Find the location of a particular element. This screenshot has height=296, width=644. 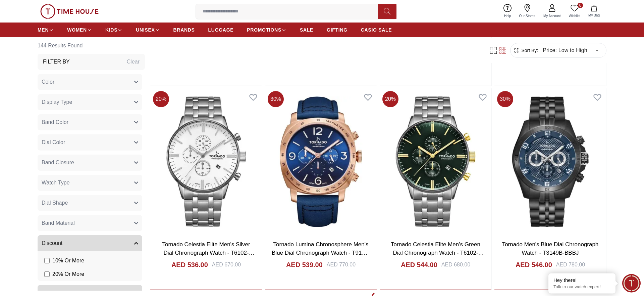

span: Display Type is located at coordinates (56, 102).